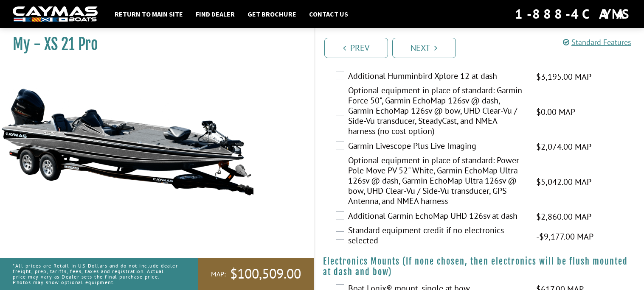 This screenshot has width=644, height=290. What do you see at coordinates (479, 266) in the screenshot?
I see `h4: Electronics Mounts (If none chosen, then electronics will be flush mounted at dash and bow)` at bounding box center [479, 266].